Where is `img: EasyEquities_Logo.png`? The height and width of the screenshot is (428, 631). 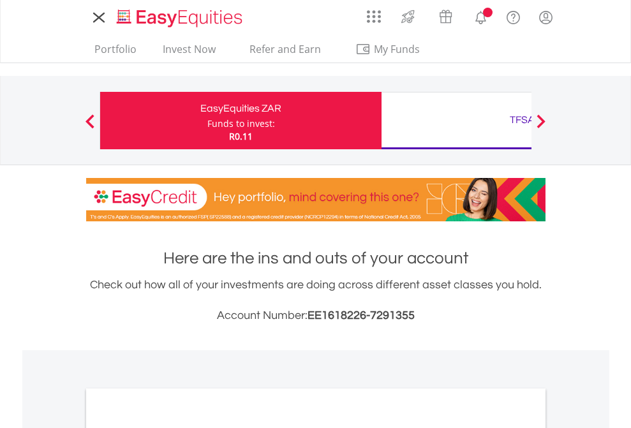
img: EasyEquities_Logo.png is located at coordinates (181, 18).